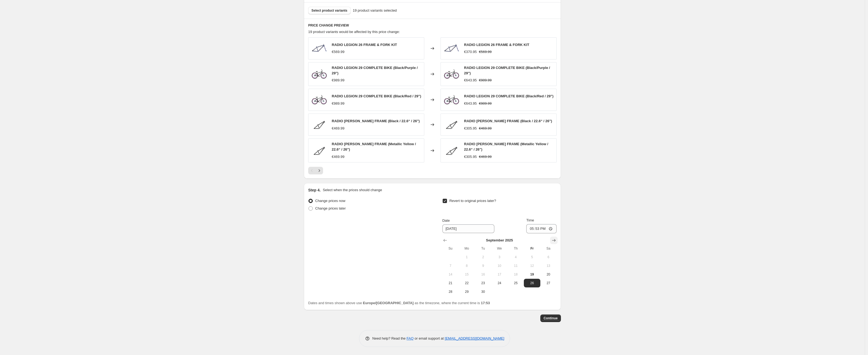  What do you see at coordinates (470, 128) in the screenshot?
I see `div: €305.95` at bounding box center [470, 128].